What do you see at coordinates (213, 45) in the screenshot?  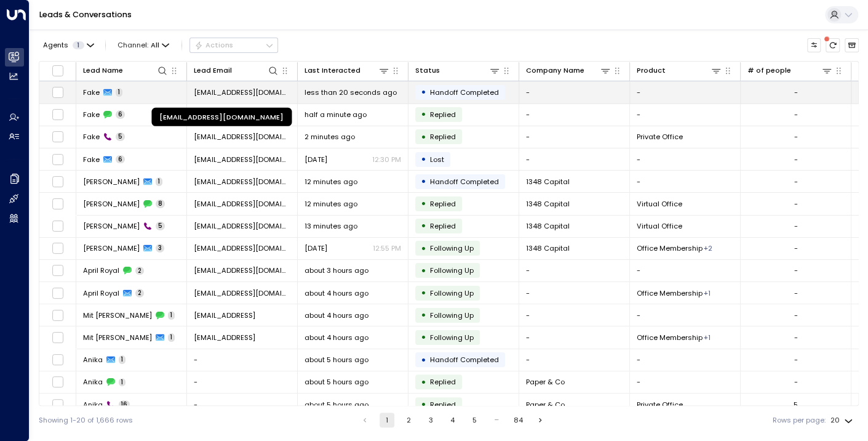 I see `div: Actions` at bounding box center [213, 45].